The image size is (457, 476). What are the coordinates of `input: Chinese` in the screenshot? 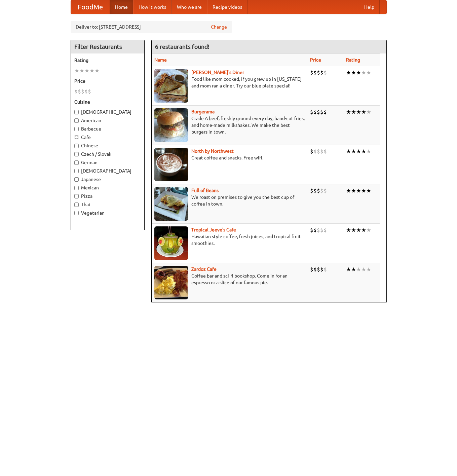 It's located at (76, 145).